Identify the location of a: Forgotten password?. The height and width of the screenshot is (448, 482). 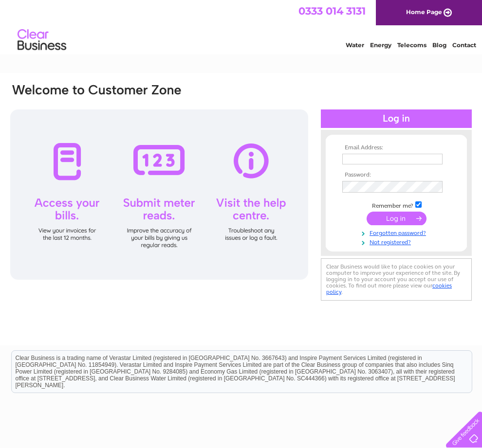
(397, 232).